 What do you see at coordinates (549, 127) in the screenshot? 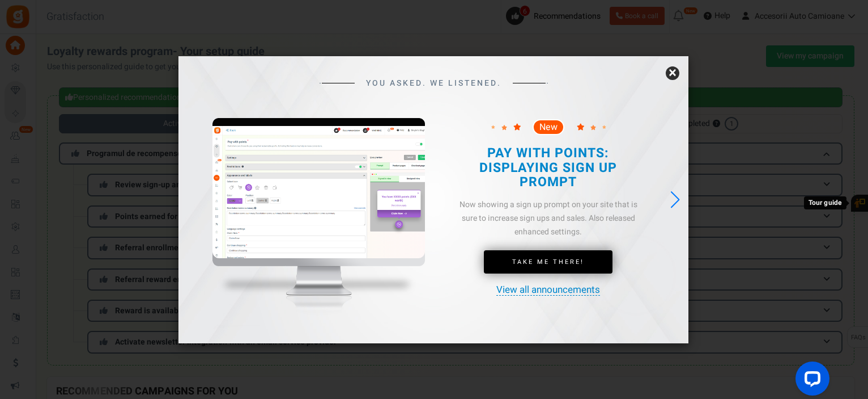
I see `span: New` at bounding box center [549, 127].